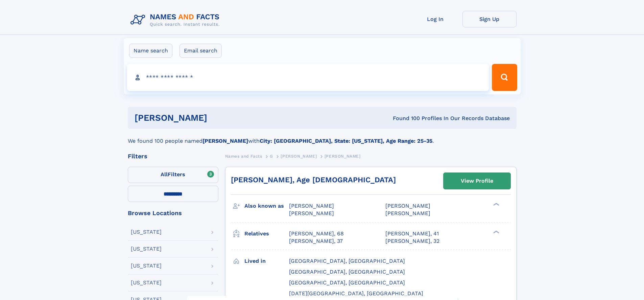 The image size is (644, 300). Describe the element at coordinates (177, 20) in the screenshot. I see `img: Logo Names and Facts` at that location.